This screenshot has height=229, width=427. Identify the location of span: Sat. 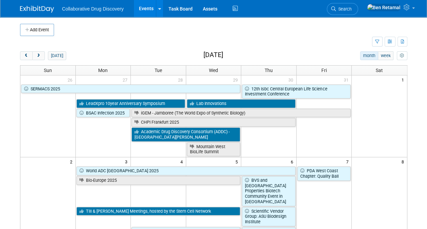
(379, 70).